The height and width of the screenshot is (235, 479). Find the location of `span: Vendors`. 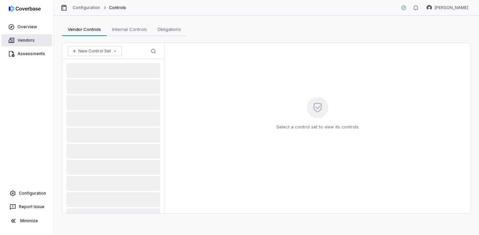

span: Vendors is located at coordinates (26, 40).